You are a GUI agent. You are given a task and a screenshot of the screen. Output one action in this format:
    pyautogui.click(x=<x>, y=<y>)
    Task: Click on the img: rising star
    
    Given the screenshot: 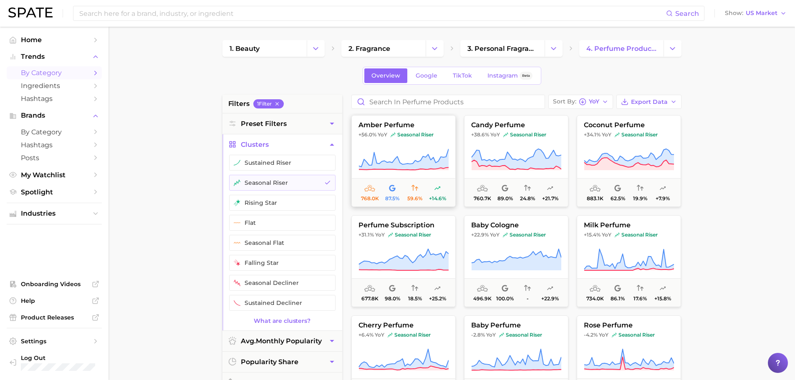 What is the action you would take?
    pyautogui.click(x=237, y=203)
    